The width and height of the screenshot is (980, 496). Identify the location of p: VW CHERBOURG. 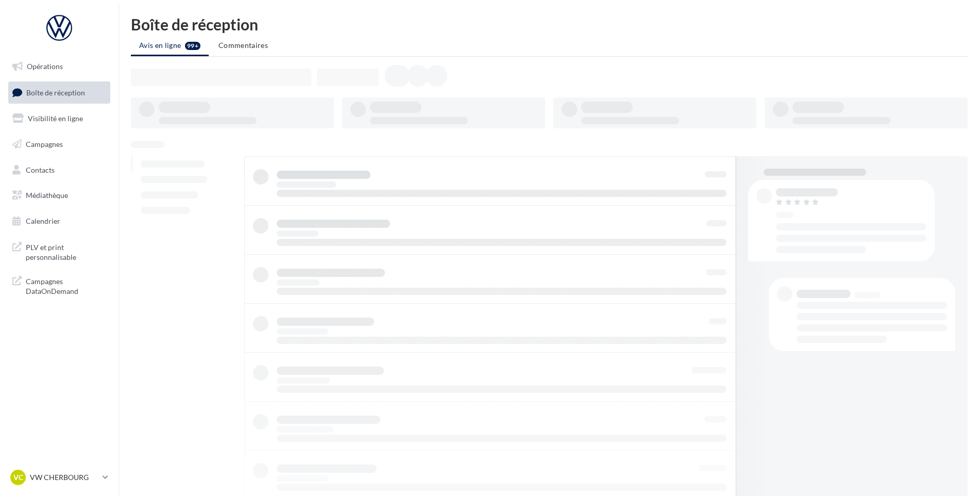
(64, 478).